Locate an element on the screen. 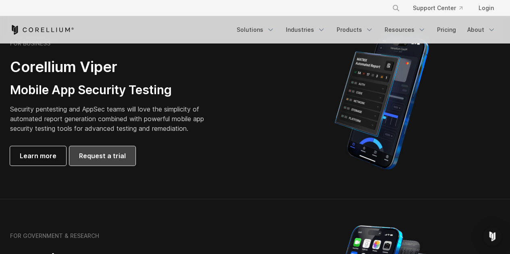 This screenshot has height=254, width=510. div: Open Intercom Messenger is located at coordinates (492, 237).